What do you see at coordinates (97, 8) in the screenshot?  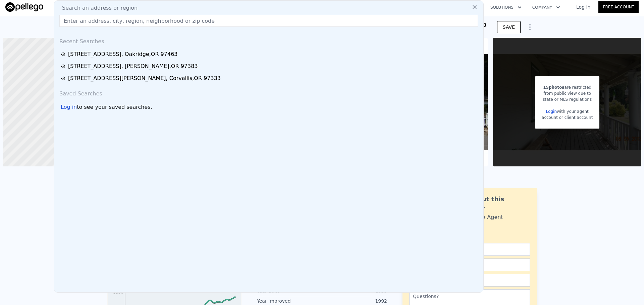 I see `span: Search an address or region` at bounding box center [97, 8].